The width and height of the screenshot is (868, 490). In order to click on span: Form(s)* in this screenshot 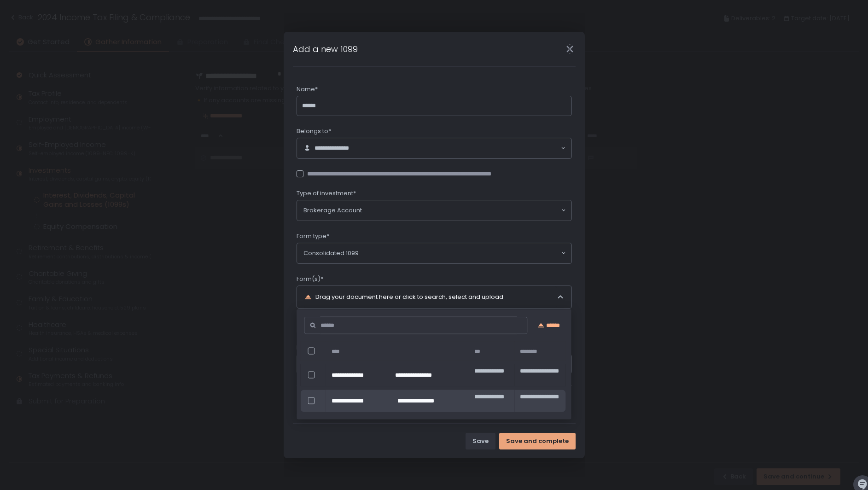, I will do `click(310, 280)`.